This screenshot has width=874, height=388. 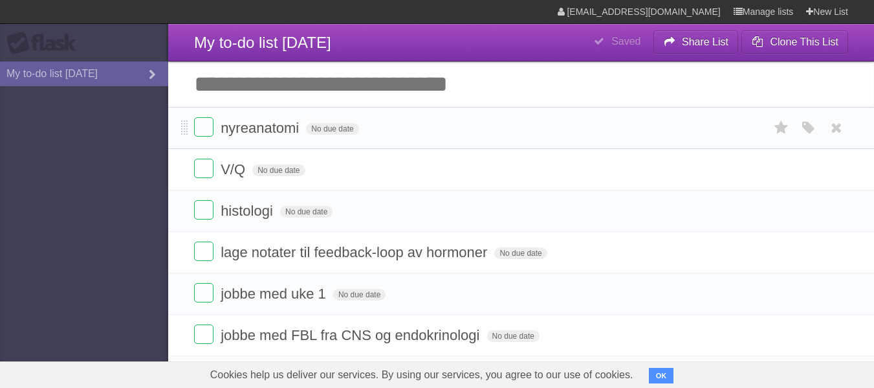 I want to click on button: Share List, so click(x=696, y=42).